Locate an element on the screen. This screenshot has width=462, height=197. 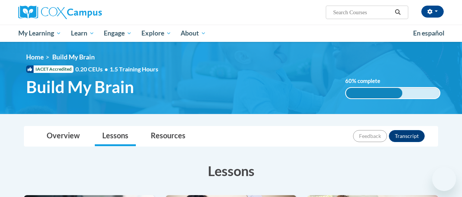
button: Transcript is located at coordinates (407, 136).